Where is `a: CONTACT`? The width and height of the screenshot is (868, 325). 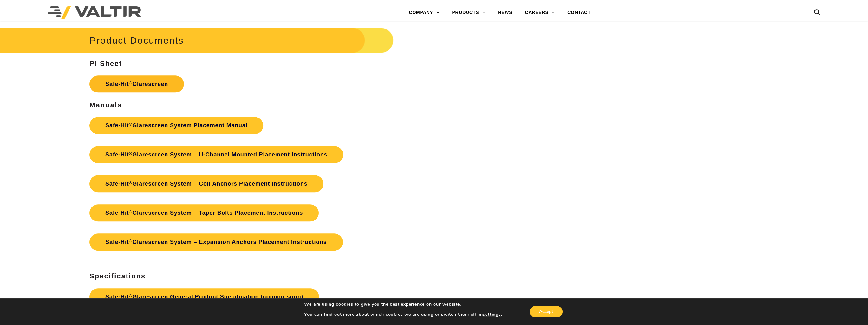 a: CONTACT is located at coordinates (579, 12).